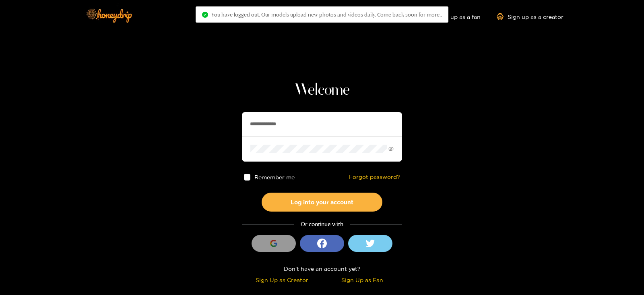  I want to click on div: Don't have an account yet?, so click(322, 268).